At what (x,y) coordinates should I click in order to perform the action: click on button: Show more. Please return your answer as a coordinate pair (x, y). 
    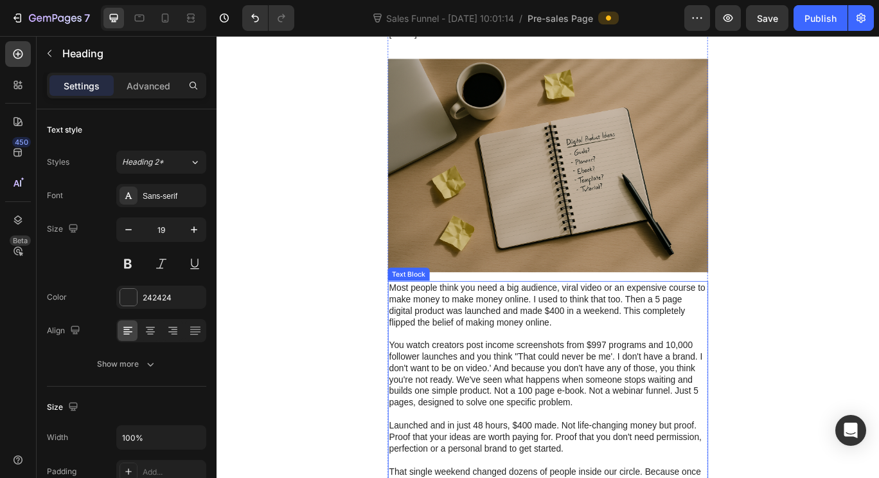
    Looking at the image, I should click on (127, 364).